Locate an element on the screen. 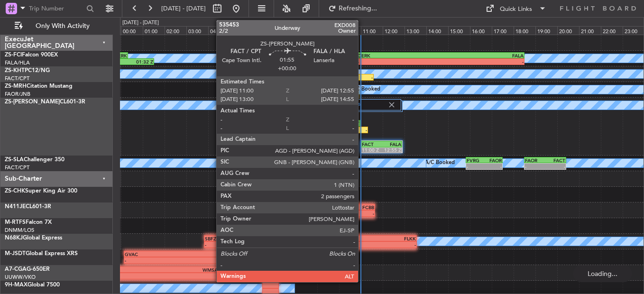  input: Trip Number is located at coordinates (56, 9).